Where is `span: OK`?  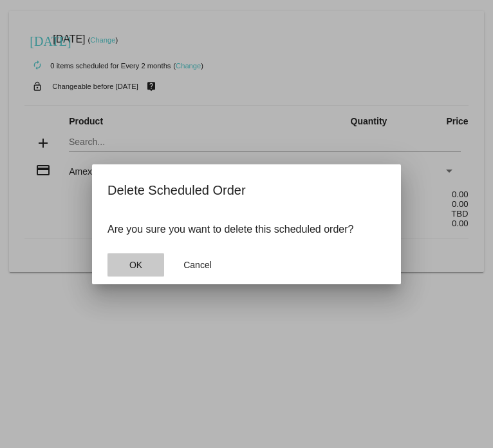 span: OK is located at coordinates (136, 265).